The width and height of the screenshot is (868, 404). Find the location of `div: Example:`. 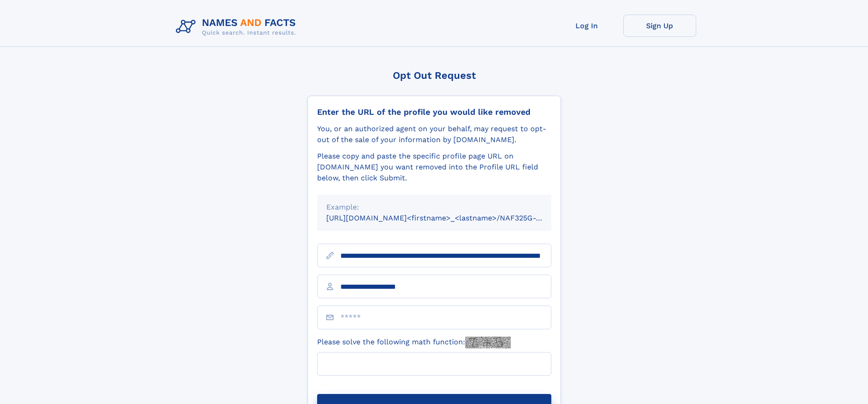

div: Example: is located at coordinates (434, 207).